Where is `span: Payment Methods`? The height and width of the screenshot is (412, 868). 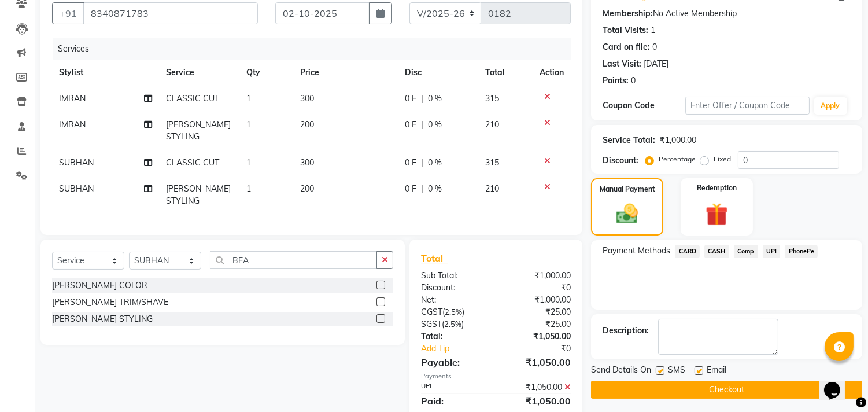 span: Payment Methods is located at coordinates (636, 251).